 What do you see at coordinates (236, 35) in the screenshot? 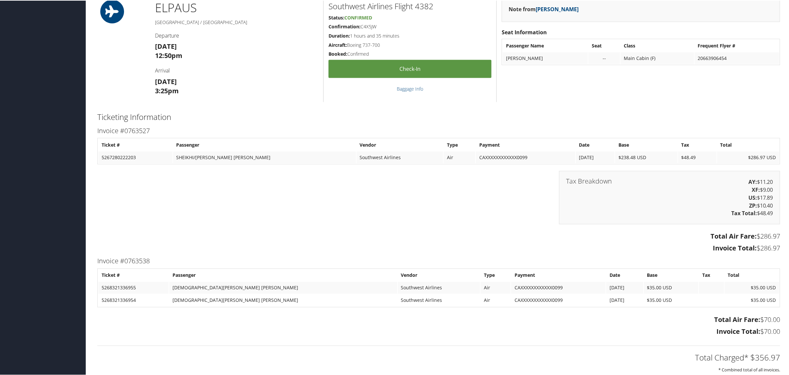
I see `h4: Departure` at bounding box center [236, 35].